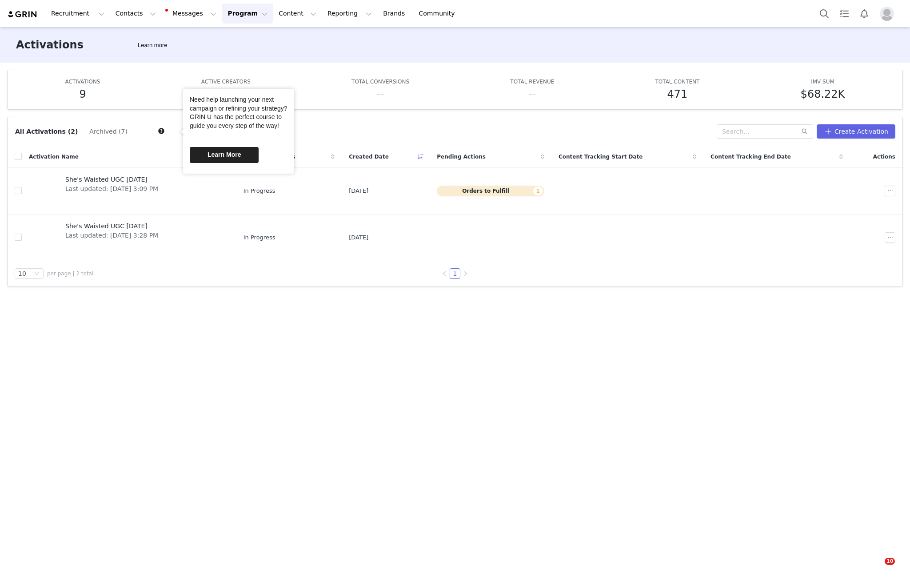 The width and height of the screenshot is (910, 588). What do you see at coordinates (823, 81) in the screenshot?
I see `span: IMV SUM` at bounding box center [823, 81].